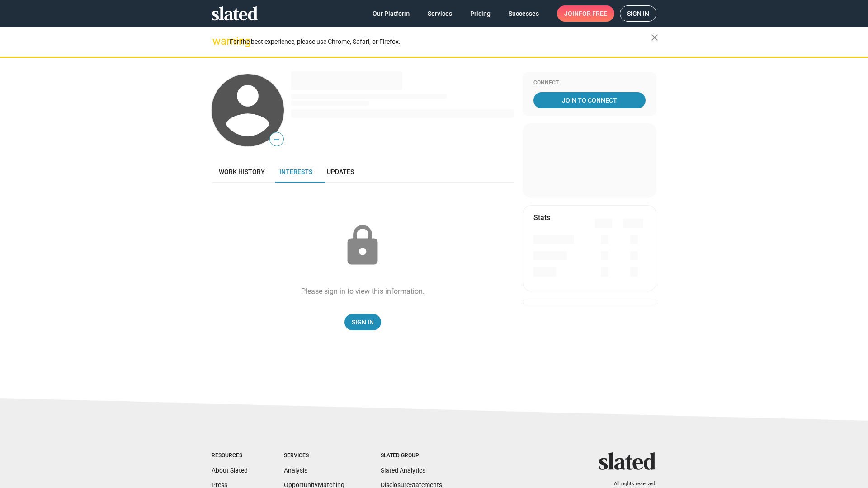  Describe the element at coordinates (230, 456) in the screenshot. I see `div: Resources` at that location.